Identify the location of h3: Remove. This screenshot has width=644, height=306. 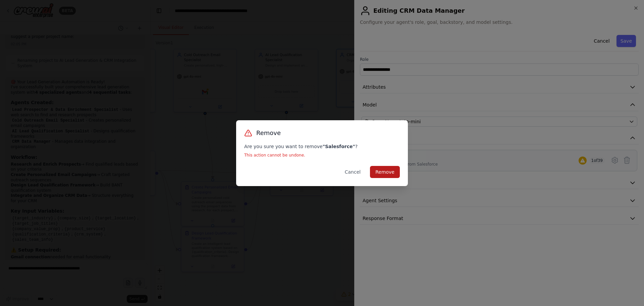
(268, 133).